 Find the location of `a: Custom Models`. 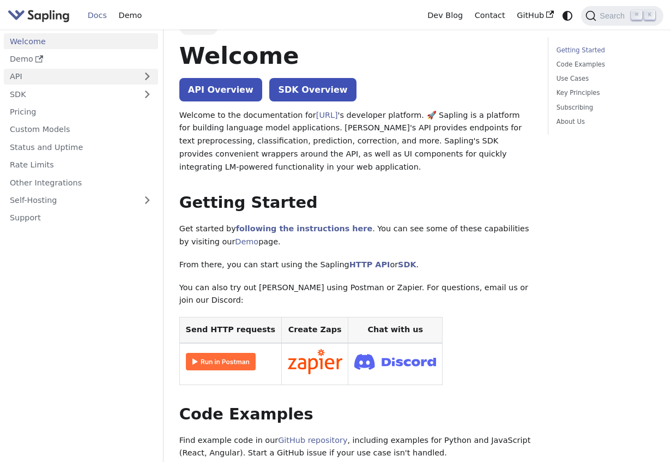

a: Custom Models is located at coordinates (81, 129).